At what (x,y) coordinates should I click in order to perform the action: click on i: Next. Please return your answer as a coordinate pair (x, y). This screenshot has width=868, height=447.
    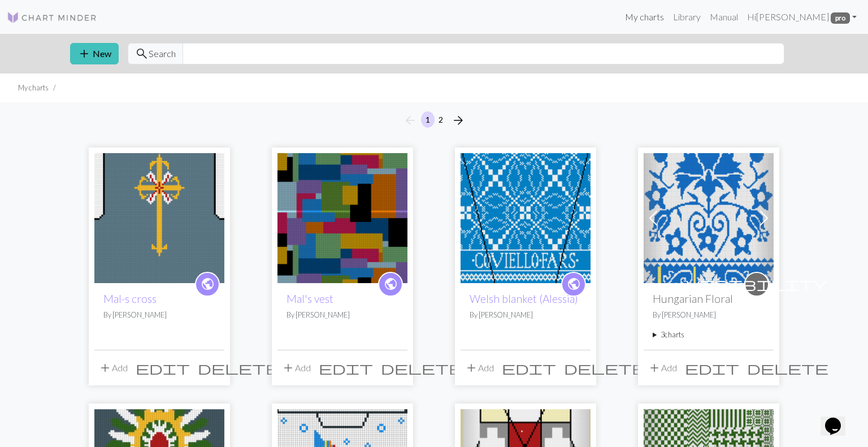
    Looking at the image, I should click on (458, 120).